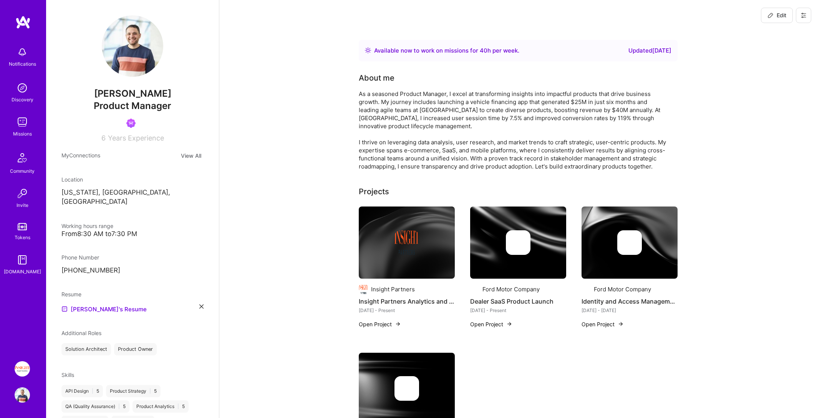 The image size is (817, 418). I want to click on div: QA (Quality Assurance) 5, so click(95, 407).